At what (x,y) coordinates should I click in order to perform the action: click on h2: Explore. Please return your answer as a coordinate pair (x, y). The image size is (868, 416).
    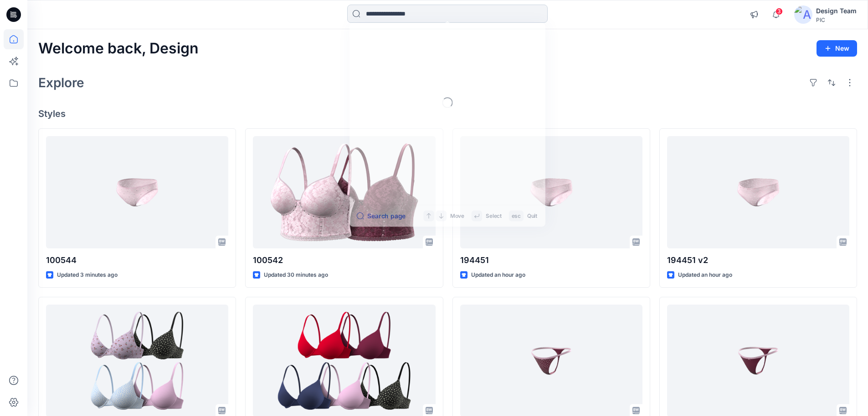
    Looking at the image, I should click on (61, 83).